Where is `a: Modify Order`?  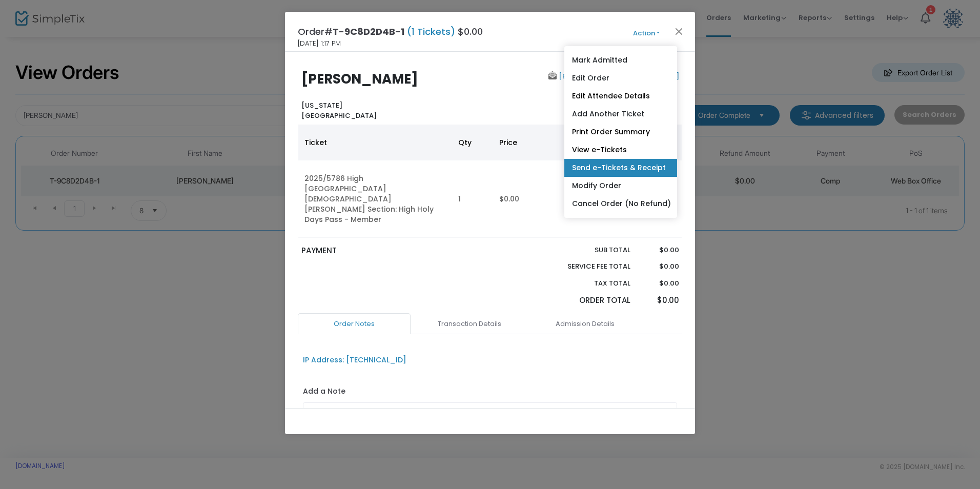 a: Modify Order is located at coordinates (620, 186).